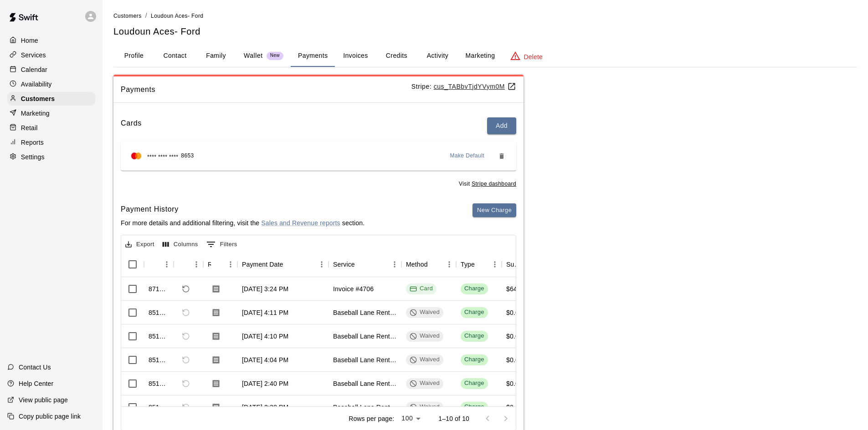 The height and width of the screenshot is (430, 868). What do you see at coordinates (468, 156) in the screenshot?
I see `button: Make Default` at bounding box center [468, 156].